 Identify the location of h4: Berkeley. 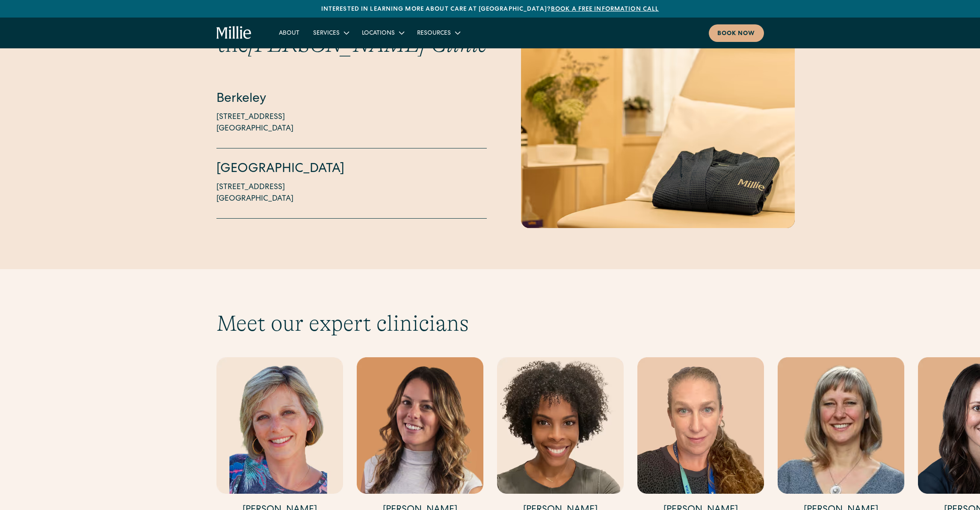
(351, 99).